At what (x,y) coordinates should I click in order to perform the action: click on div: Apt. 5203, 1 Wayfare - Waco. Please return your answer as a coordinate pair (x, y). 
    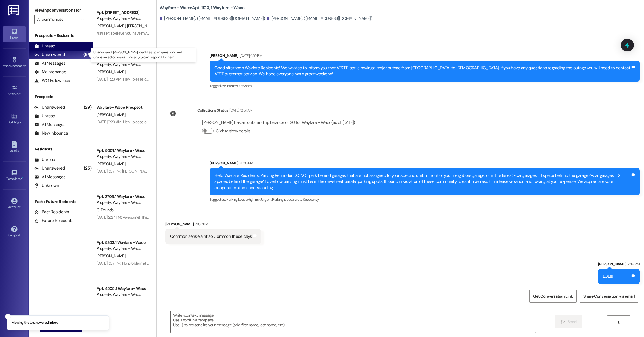
    Looking at the image, I should click on (123, 242).